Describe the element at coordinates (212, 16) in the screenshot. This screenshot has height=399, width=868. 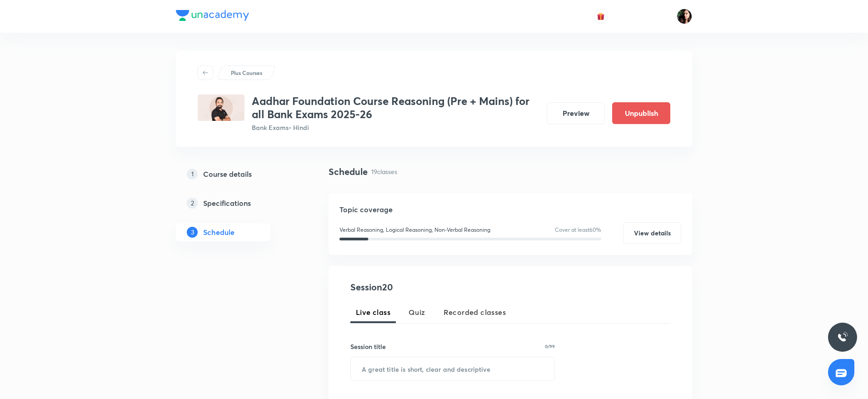
I see `a: Company Logo` at that location.